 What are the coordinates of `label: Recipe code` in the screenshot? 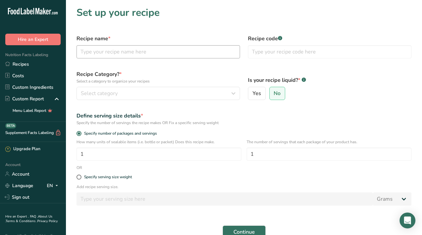 It's located at (330, 39).